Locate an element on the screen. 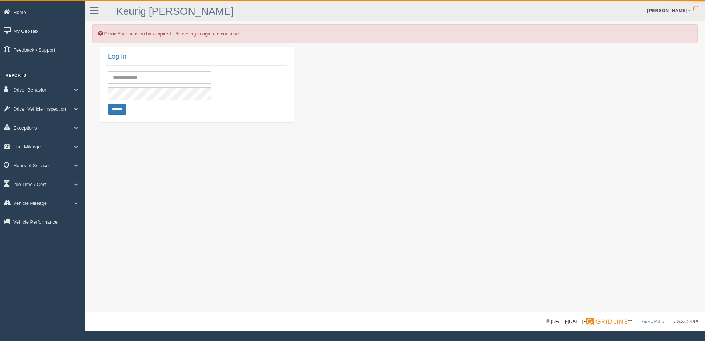 This screenshot has height=341, width=705. span: v. 2025.4.2019 is located at coordinates (685, 321).